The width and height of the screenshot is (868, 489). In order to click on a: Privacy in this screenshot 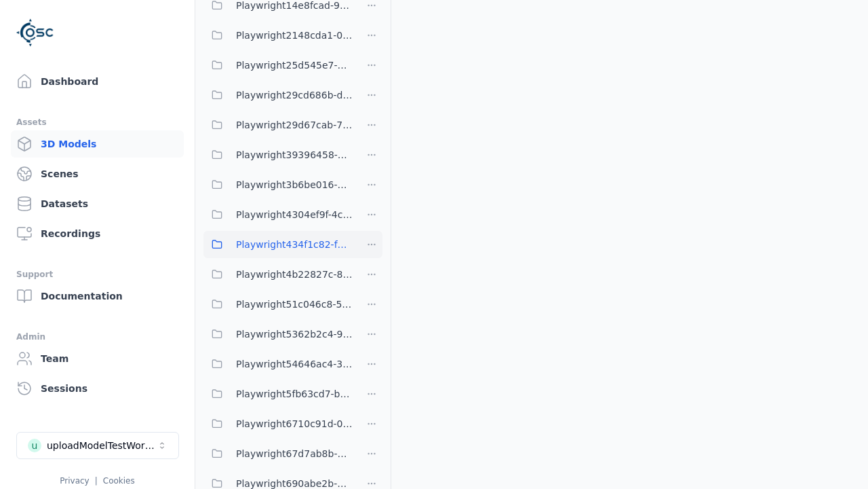, I will do `click(74, 481)`.